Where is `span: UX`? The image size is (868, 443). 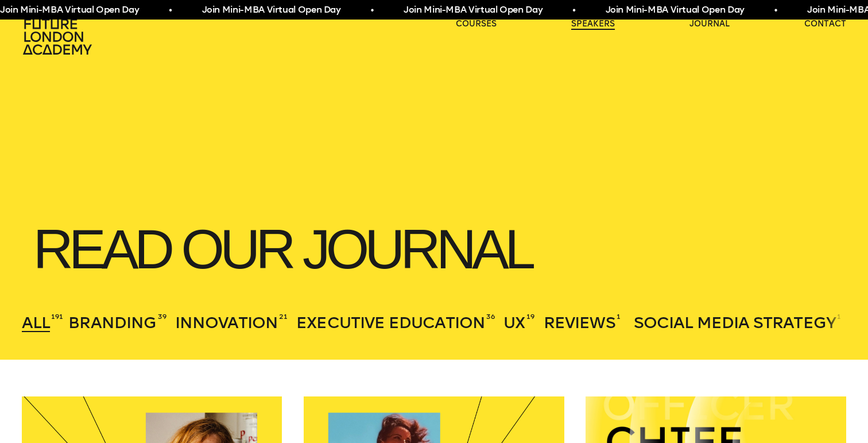 span: UX is located at coordinates (514, 323).